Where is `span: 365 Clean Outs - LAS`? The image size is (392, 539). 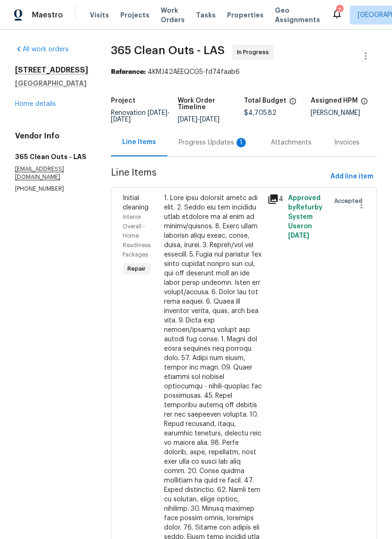
span: 365 Clean Outs - LAS is located at coordinates (168, 50).